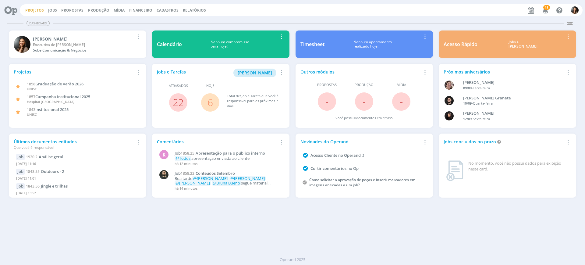 The width and height of the screenshot is (585, 265). What do you see at coordinates (52, 171) in the screenshot?
I see `span: Outdoors - 2` at bounding box center [52, 171].